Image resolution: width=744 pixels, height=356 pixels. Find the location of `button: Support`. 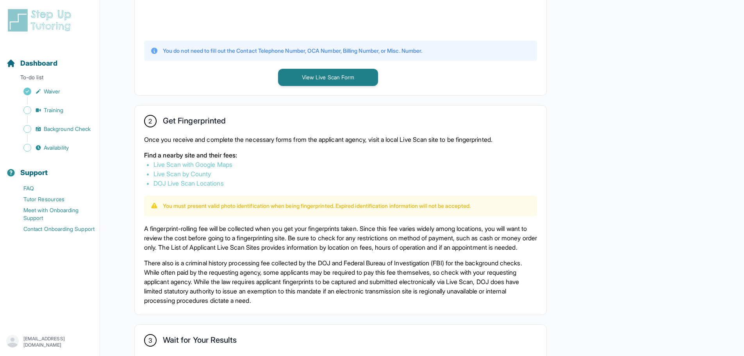

button: Support is located at coordinates (50, 168).